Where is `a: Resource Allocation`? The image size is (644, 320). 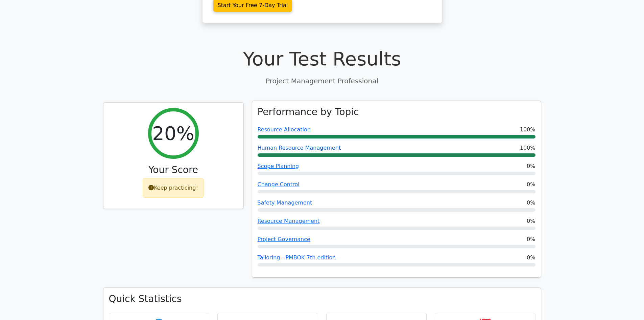
a: Resource Allocation is located at coordinates (284, 130).